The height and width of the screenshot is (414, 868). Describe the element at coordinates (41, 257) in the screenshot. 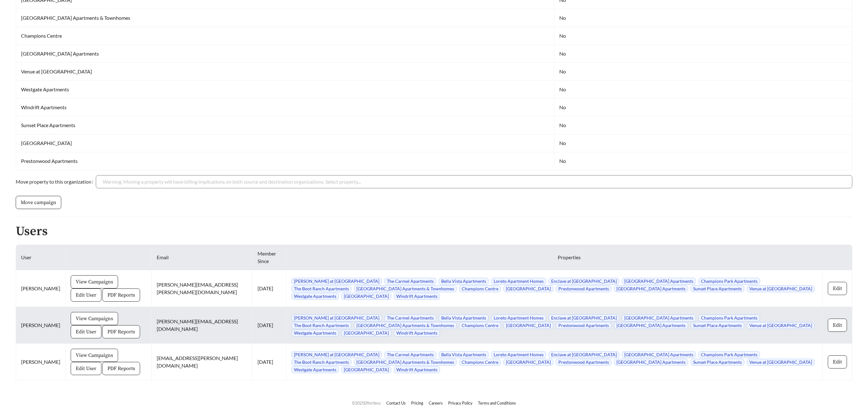

I see `th: User` at that location.